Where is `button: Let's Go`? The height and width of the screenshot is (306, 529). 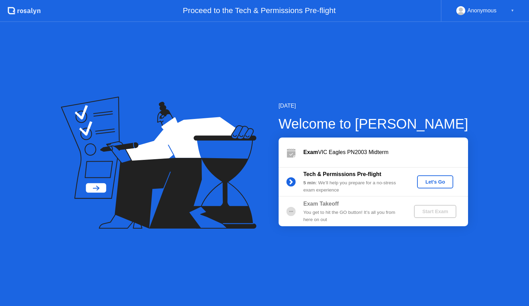
button: Let's Go is located at coordinates (435, 182).